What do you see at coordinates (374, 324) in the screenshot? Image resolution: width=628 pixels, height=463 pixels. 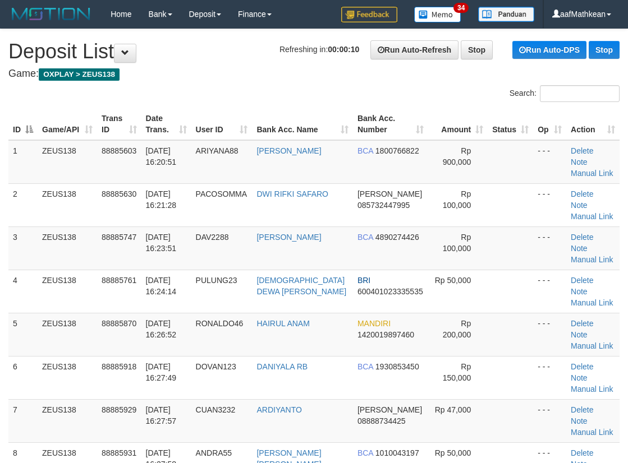 I see `span: MANDIRI` at bounding box center [374, 324].